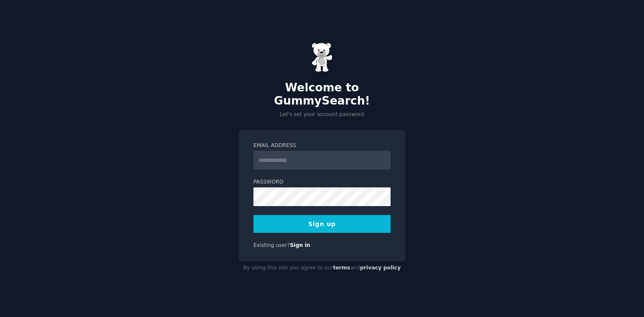 The image size is (644, 317). I want to click on img: Gummy Bear, so click(322, 57).